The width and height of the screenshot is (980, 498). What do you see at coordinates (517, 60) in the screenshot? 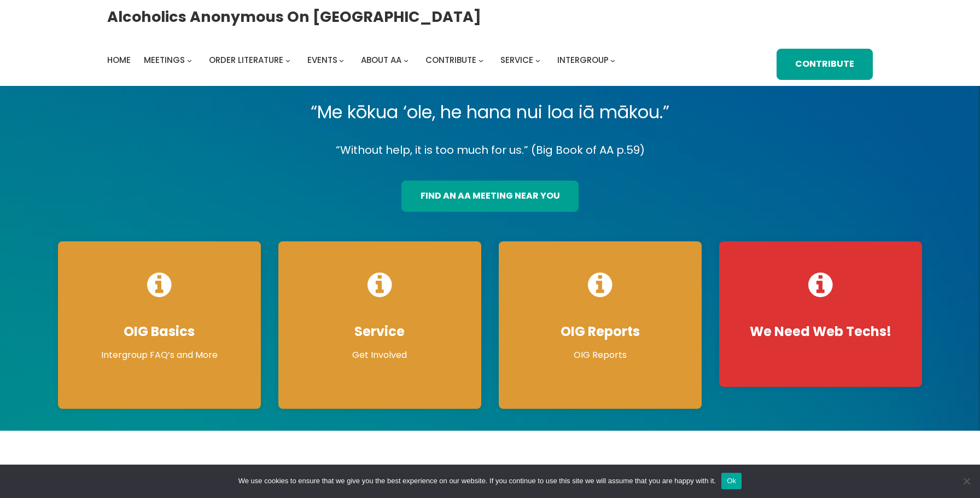
I see `a: Service` at bounding box center [517, 60].